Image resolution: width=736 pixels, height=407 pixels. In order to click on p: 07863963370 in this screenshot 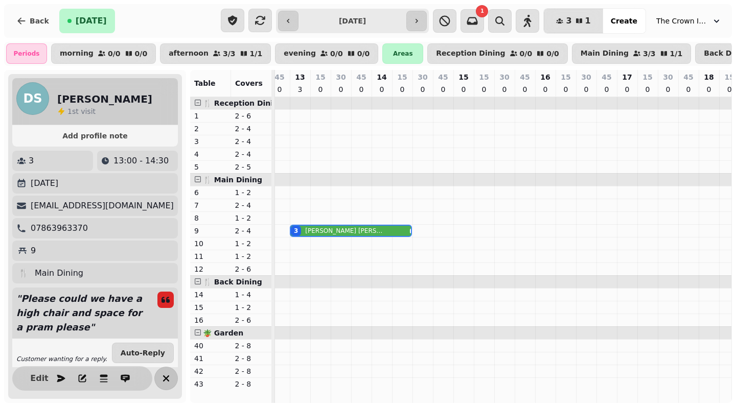, I will do `click(59, 228)`.